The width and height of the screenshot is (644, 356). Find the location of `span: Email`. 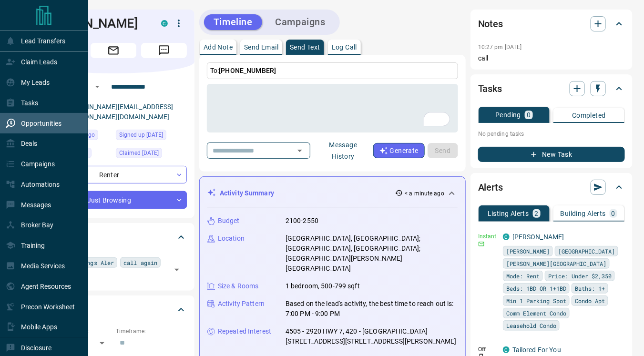

span: Email is located at coordinates (113, 51).